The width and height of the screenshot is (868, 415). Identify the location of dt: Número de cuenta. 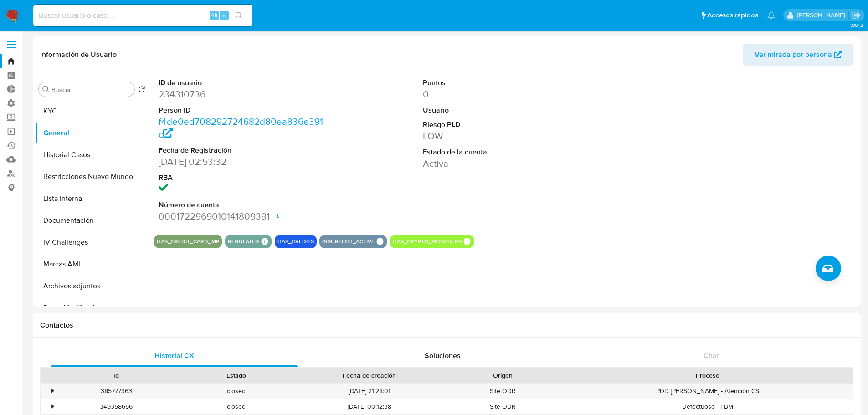
(242, 205).